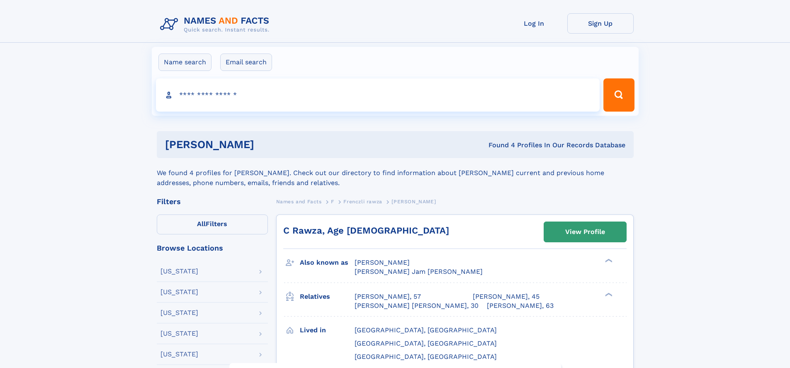  Describe the element at coordinates (201, 223) in the screenshot. I see `span: All` at that location.